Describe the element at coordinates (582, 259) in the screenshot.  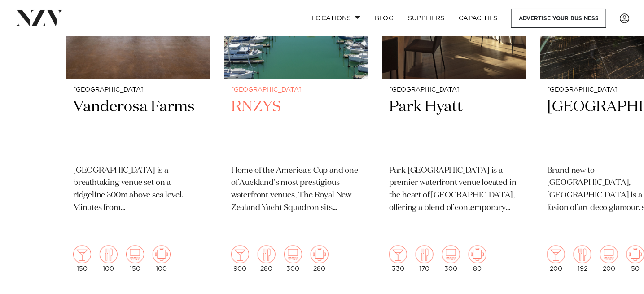
I see `div: 192` at that location.